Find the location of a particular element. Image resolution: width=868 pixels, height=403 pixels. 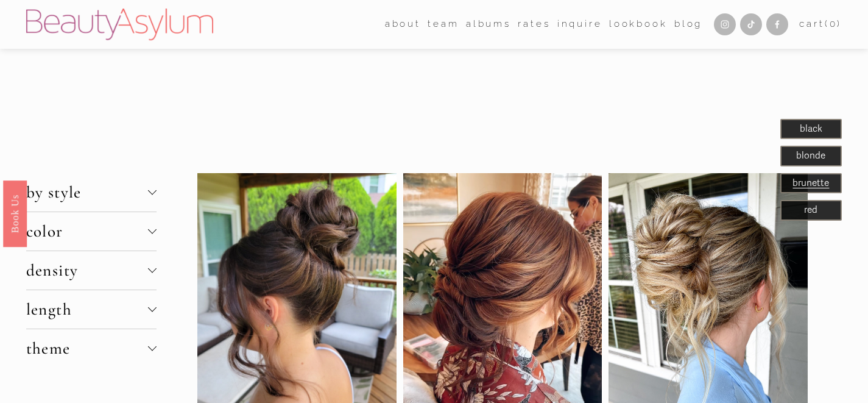

a: Blog is located at coordinates (688, 25).